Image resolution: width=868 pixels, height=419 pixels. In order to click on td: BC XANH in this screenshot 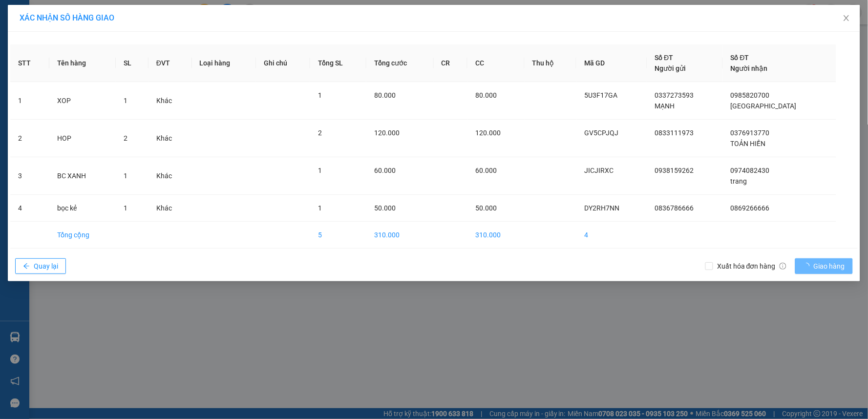, I will do `click(83, 176)`.